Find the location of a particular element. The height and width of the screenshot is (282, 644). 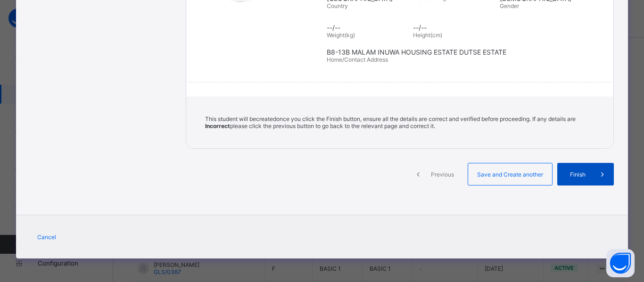

span: Cancel is located at coordinates (47, 237).